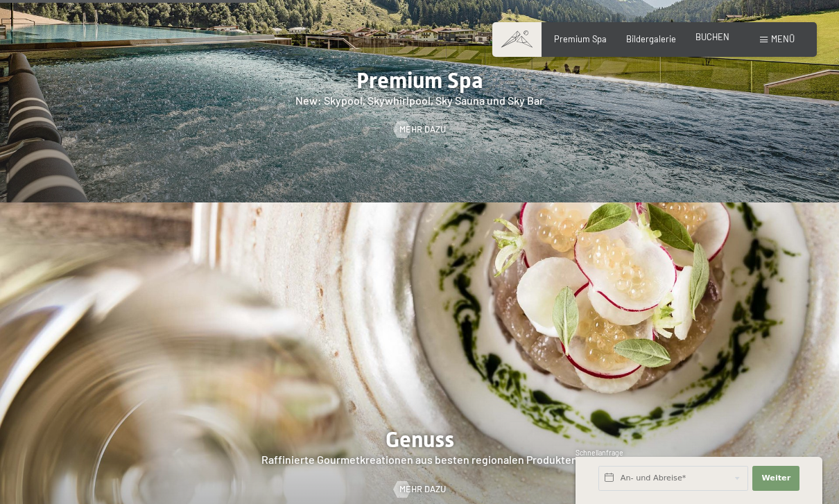 The image size is (839, 504). Describe the element at coordinates (581, 39) in the screenshot. I see `span: Premium Spa` at that location.